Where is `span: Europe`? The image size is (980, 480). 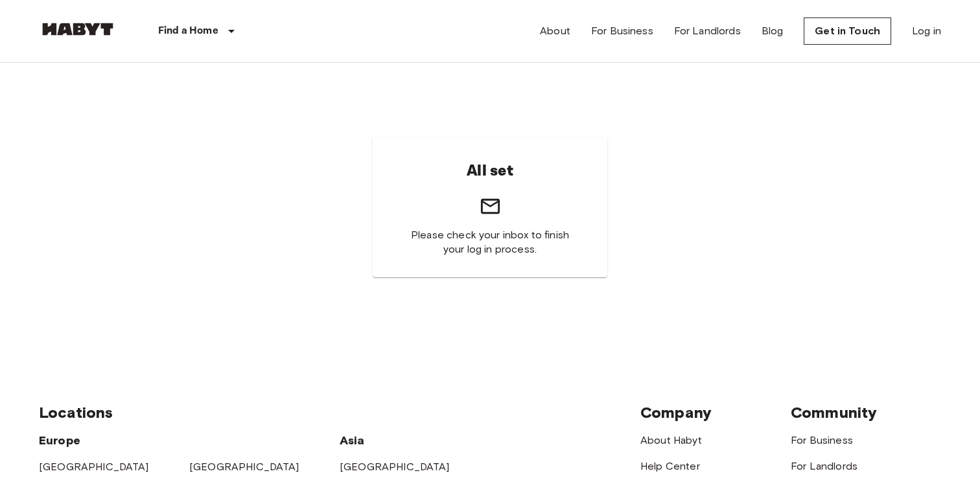
span: Europe is located at coordinates (60, 440).